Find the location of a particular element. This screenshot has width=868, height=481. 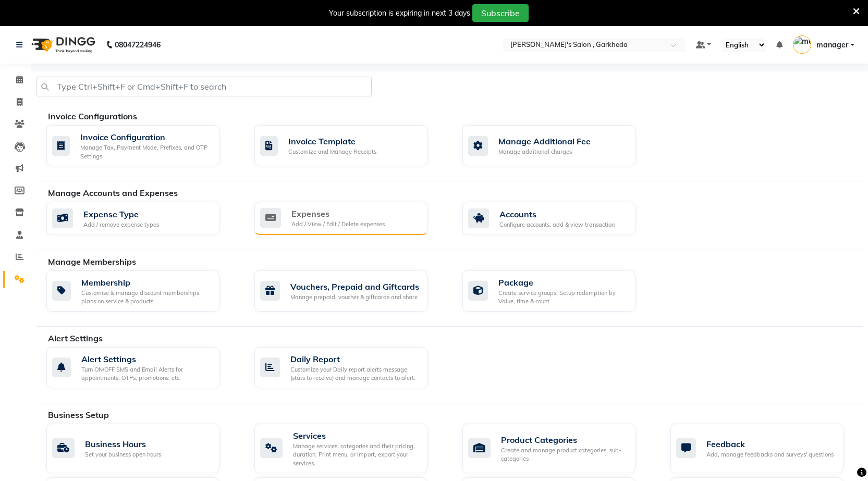

div: Membership is located at coordinates (146, 283).